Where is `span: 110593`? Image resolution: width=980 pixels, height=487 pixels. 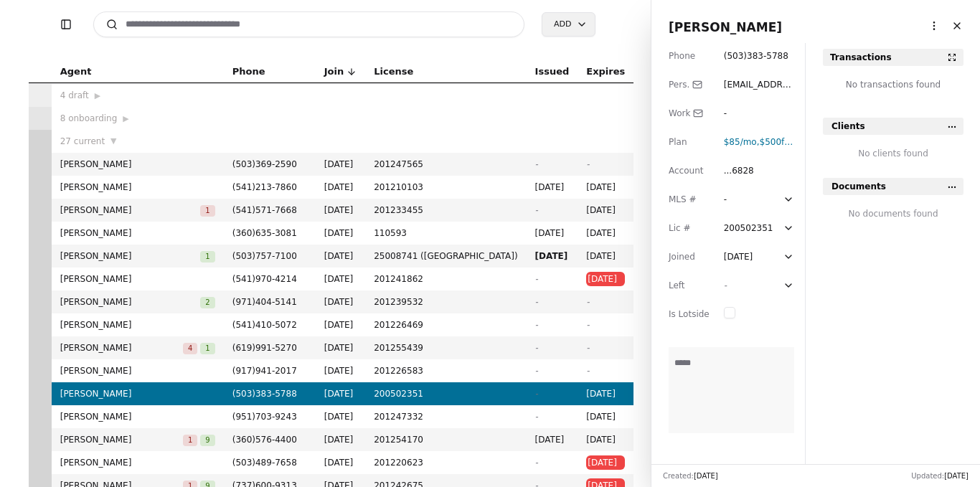
span: 110593 is located at coordinates (446, 233).